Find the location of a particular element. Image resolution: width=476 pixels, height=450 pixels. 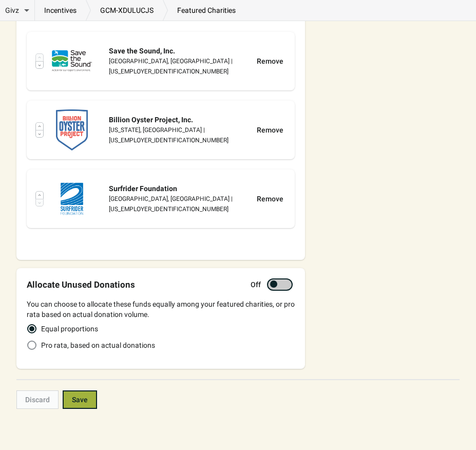

img: image_12.PNG is located at coordinates (72, 61).